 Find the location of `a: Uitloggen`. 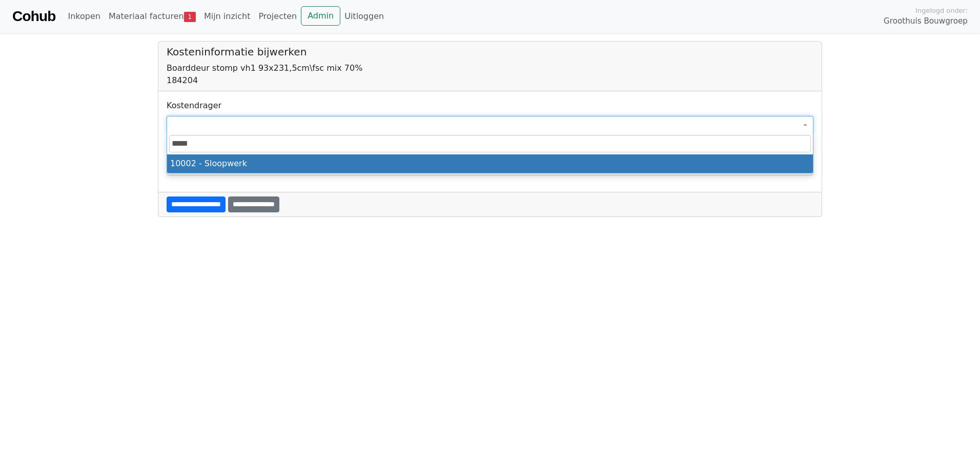

a: Uitloggen is located at coordinates (364, 16).